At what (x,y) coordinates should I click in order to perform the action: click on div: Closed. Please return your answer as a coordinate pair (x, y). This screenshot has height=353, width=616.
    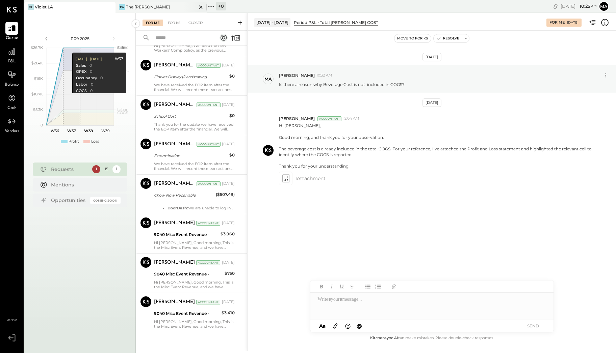
    Looking at the image, I should click on (195, 23).